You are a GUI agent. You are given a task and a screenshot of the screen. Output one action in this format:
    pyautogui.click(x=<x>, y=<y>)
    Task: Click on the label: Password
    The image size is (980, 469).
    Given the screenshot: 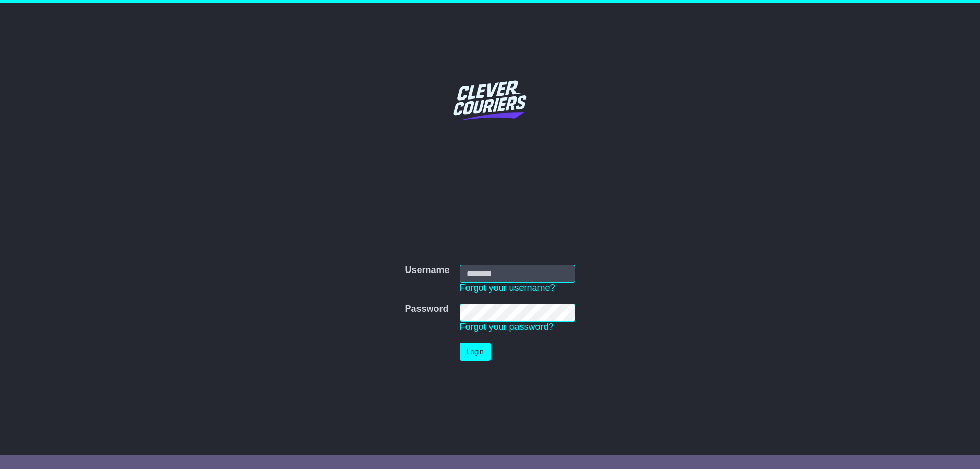 What is the action you would take?
    pyautogui.click(x=427, y=309)
    